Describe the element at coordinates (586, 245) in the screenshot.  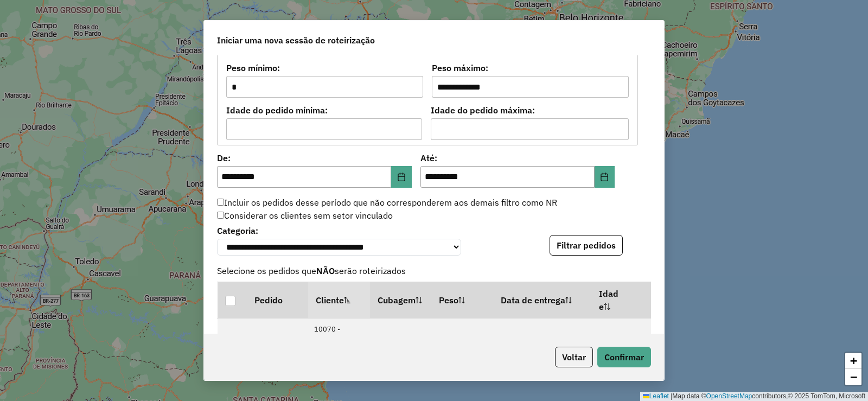
I see `button: Filtrar pedidos` at that location.